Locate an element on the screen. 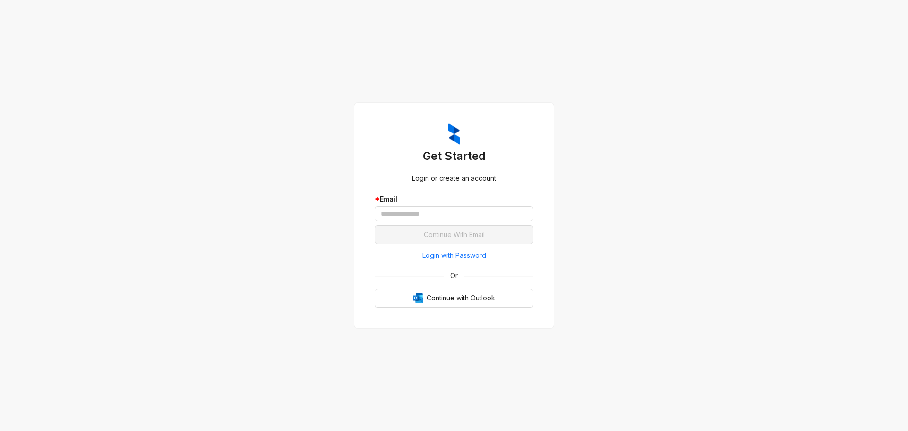 This screenshot has width=908, height=431. img: ZumaIcon is located at coordinates (454, 134).